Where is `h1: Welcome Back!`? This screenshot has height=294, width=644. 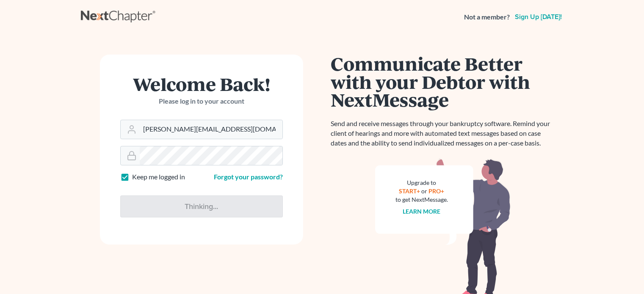
h1: Welcome Back! is located at coordinates (201, 84).